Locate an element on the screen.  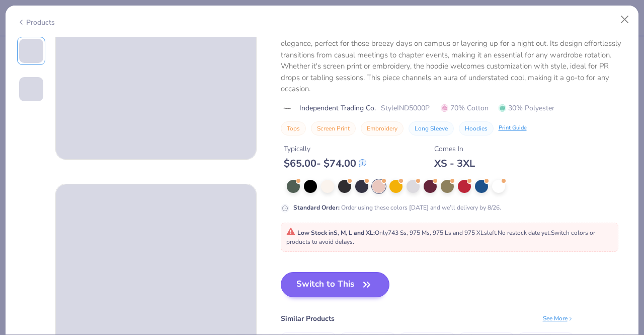
button: Long Sleeve is located at coordinates (431, 129).